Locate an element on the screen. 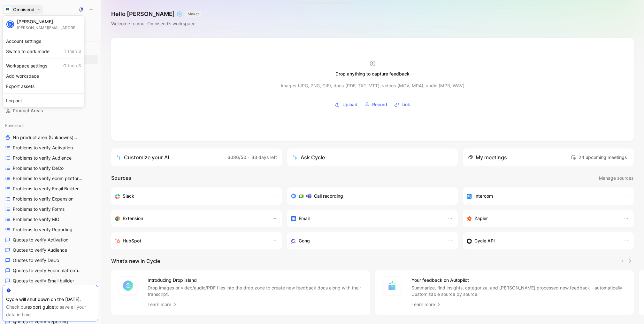 The image size is (644, 324). div: K is located at coordinates (10, 24).